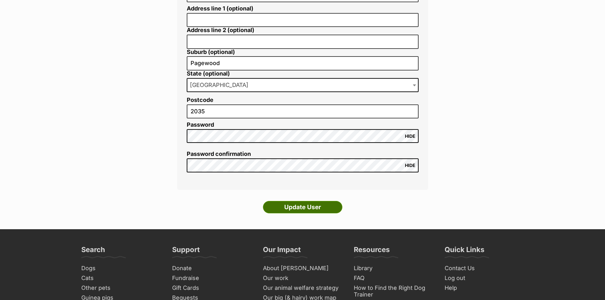 The height and width of the screenshot is (300, 605). What do you see at coordinates (484, 268) in the screenshot?
I see `a: Contact Us` at bounding box center [484, 268].